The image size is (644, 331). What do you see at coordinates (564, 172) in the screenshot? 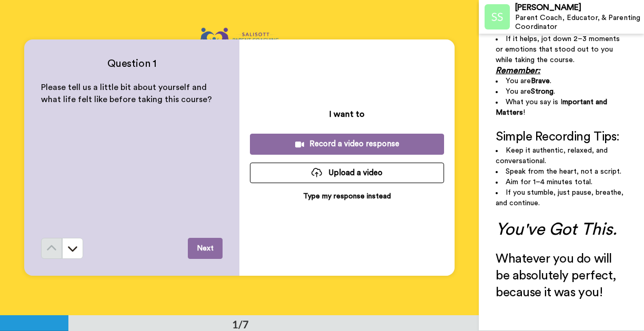
I see `span: Speak from the heart, not a script.` at bounding box center [564, 172].